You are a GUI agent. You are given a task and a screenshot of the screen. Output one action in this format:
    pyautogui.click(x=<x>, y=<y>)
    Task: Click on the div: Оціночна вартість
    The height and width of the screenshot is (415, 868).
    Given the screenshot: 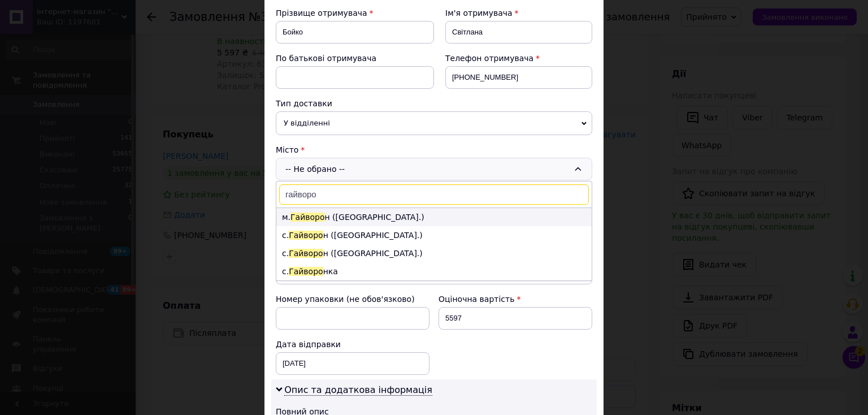 What is the action you would take?
    pyautogui.click(x=516, y=299)
    